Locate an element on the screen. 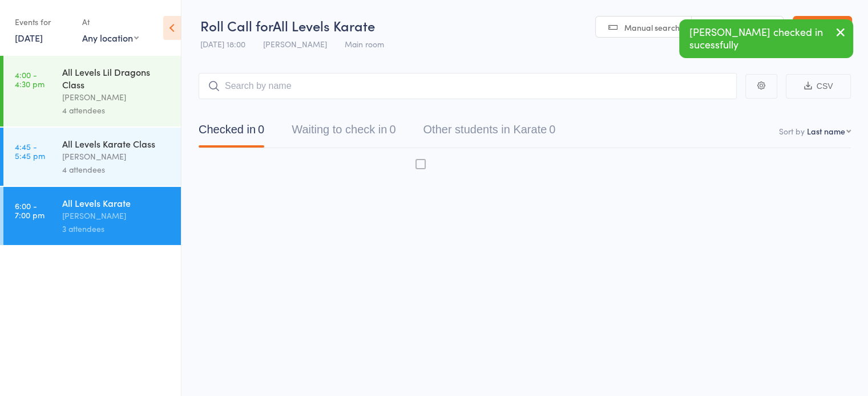 The image size is (868, 396). label: Sort by is located at coordinates (791, 131).